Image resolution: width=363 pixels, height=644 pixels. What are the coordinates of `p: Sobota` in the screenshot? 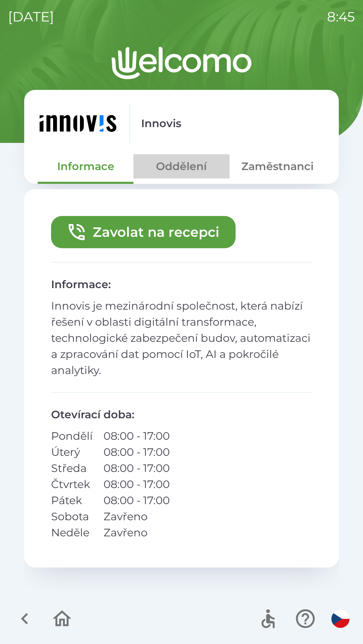 It's located at (72, 517).